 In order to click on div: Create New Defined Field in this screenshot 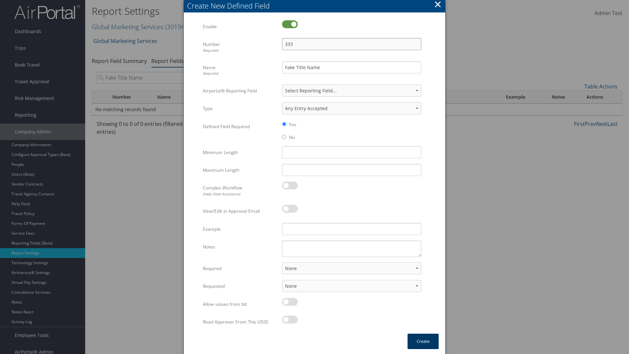, I will do `click(316, 6)`.